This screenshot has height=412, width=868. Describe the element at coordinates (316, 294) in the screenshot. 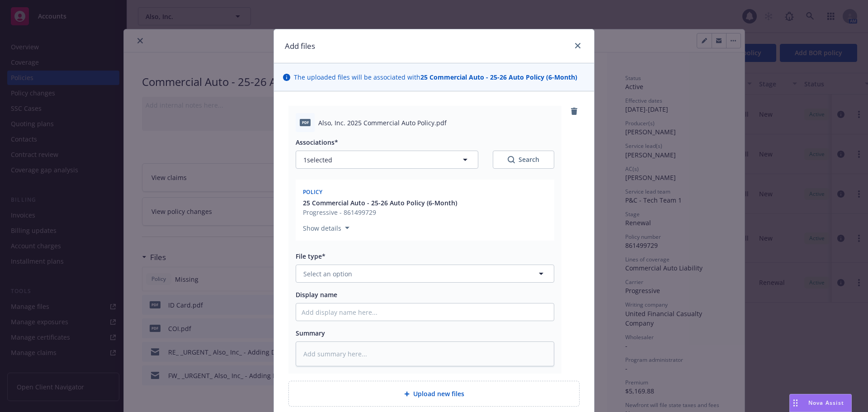

I see `span: Display name` at that location.